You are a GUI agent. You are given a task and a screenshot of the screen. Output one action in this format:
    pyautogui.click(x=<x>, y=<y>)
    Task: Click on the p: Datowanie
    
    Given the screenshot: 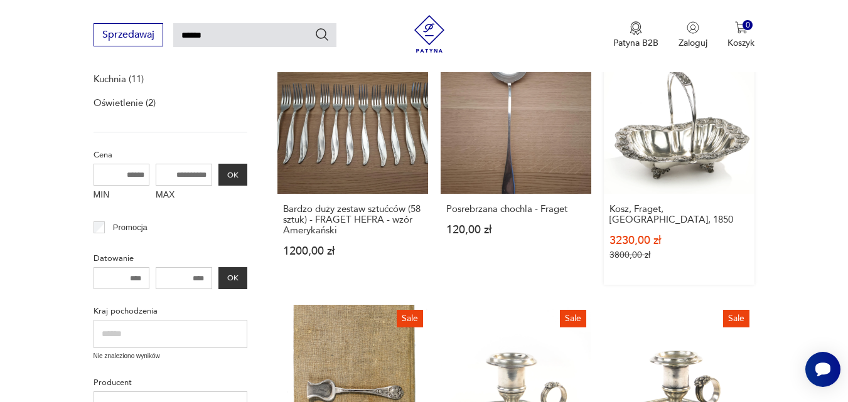 What is the action you would take?
    pyautogui.click(x=170, y=258)
    